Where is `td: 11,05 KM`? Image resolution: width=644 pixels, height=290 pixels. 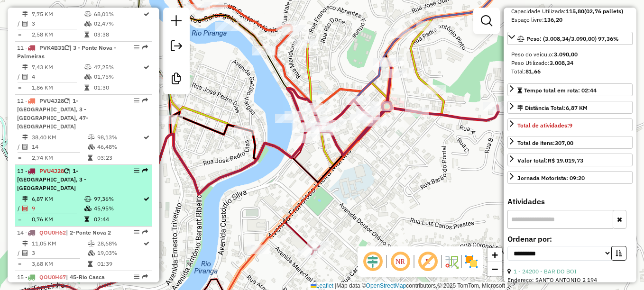 td: 11,05 KM is located at coordinates (59, 244).